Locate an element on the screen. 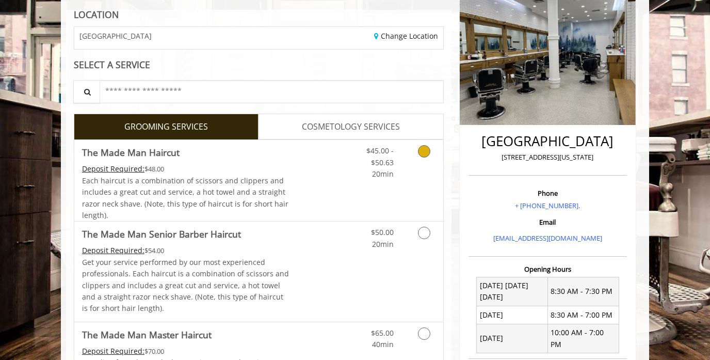 The height and width of the screenshot is (360, 710). button: Service Search is located at coordinates (87, 91).